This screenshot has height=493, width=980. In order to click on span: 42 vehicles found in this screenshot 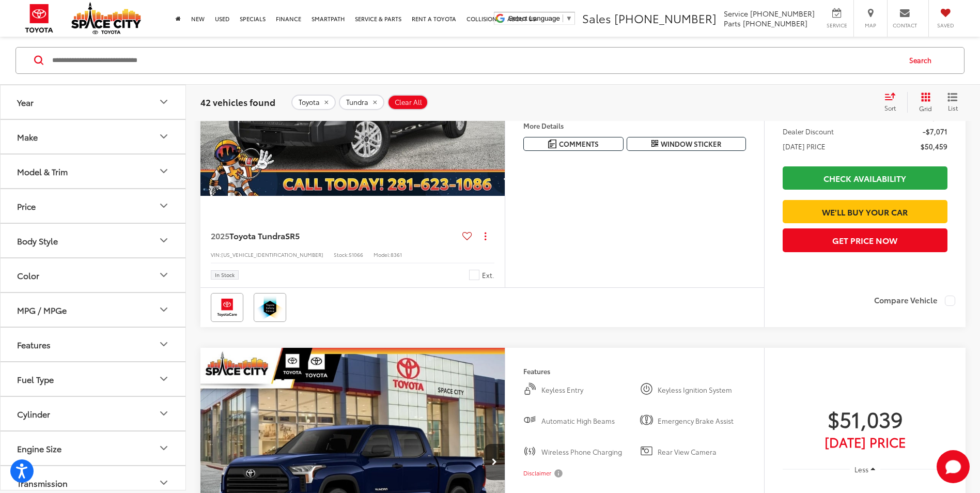, I will do `click(237, 102)`.